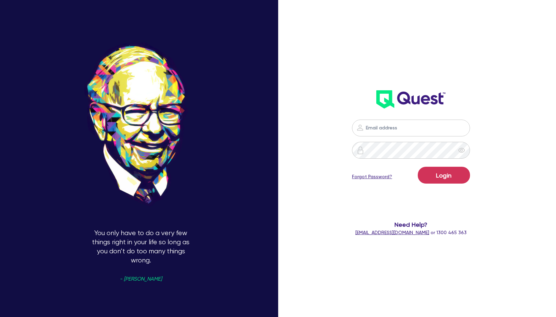 The width and height of the screenshot is (556, 317). I want to click on span: eye, so click(462, 150).